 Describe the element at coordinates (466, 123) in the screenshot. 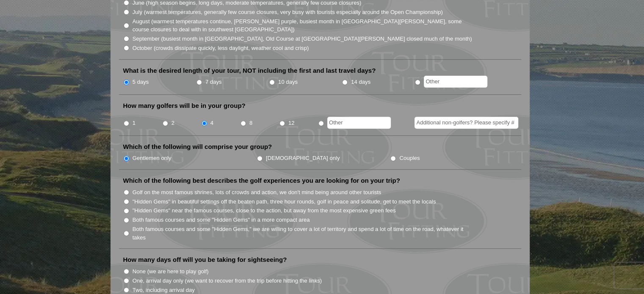

I see `input: Additional non-golfers? Please specify #` at that location.